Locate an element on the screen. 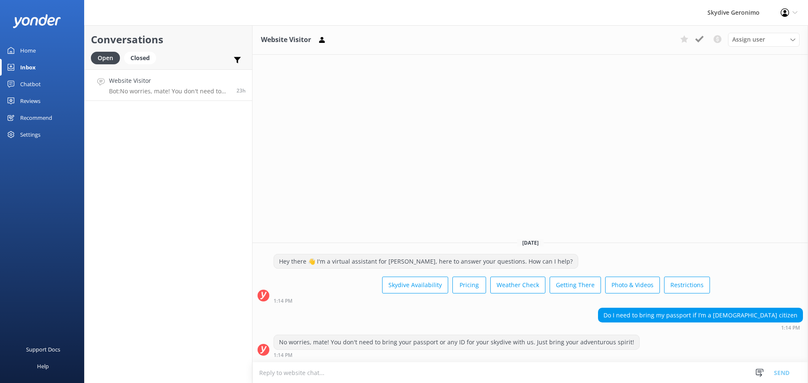 This screenshot has height=383, width=808. div: Reviews is located at coordinates (30, 101).